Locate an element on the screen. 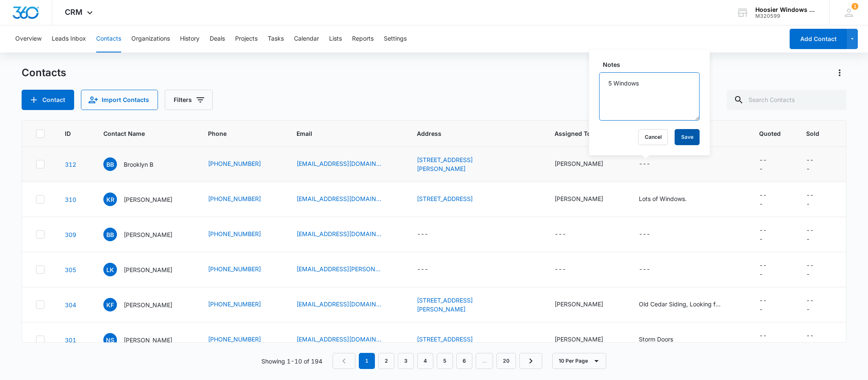 The image size is (868, 380). div: Address - 531 Wind Skip Circle, Westfield, IN, 46074 - Select to Edit Field is located at coordinates (452, 200).